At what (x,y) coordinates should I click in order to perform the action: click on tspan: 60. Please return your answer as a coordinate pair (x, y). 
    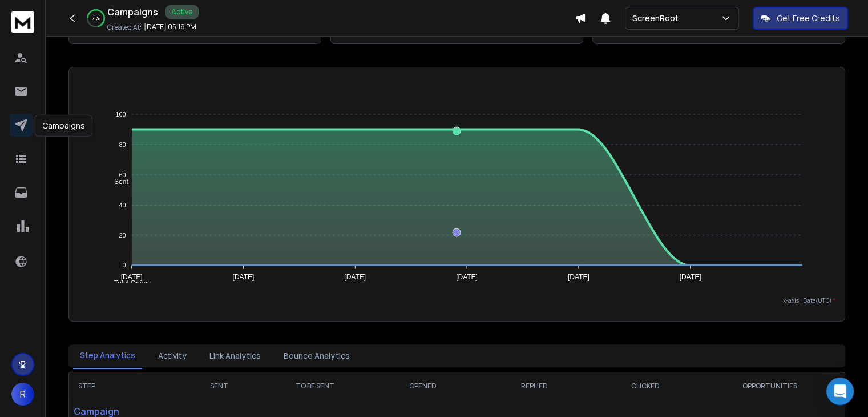
    Looking at the image, I should click on (122, 175).